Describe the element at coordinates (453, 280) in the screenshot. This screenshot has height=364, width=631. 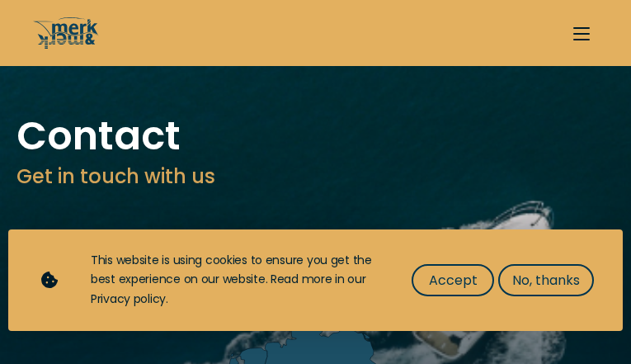
I see `button: Accept` at that location.